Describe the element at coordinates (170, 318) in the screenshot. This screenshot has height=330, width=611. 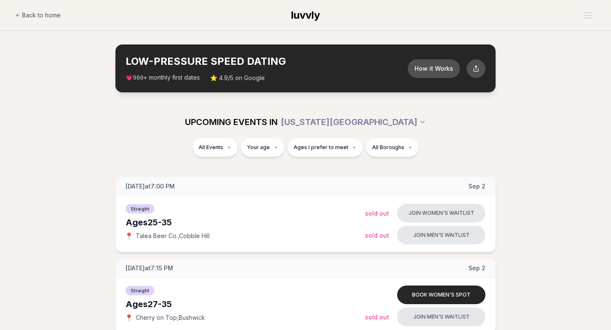
I see `span: Cherry on Top , Bushwick` at that location.